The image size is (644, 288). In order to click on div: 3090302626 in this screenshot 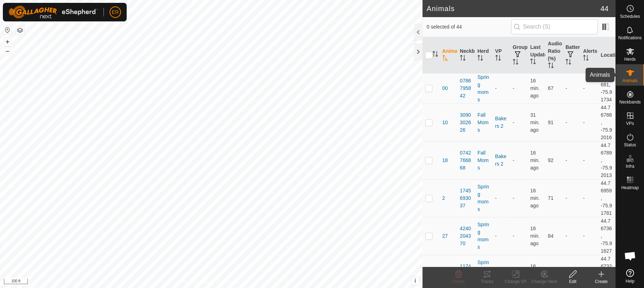, I will do `click(466, 123)`.